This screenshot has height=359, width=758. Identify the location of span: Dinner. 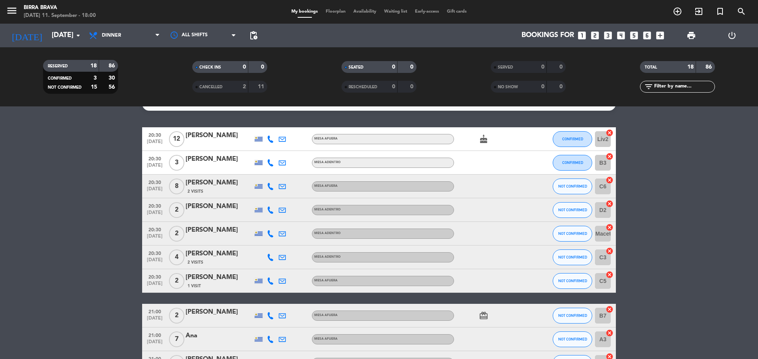
(111, 36).